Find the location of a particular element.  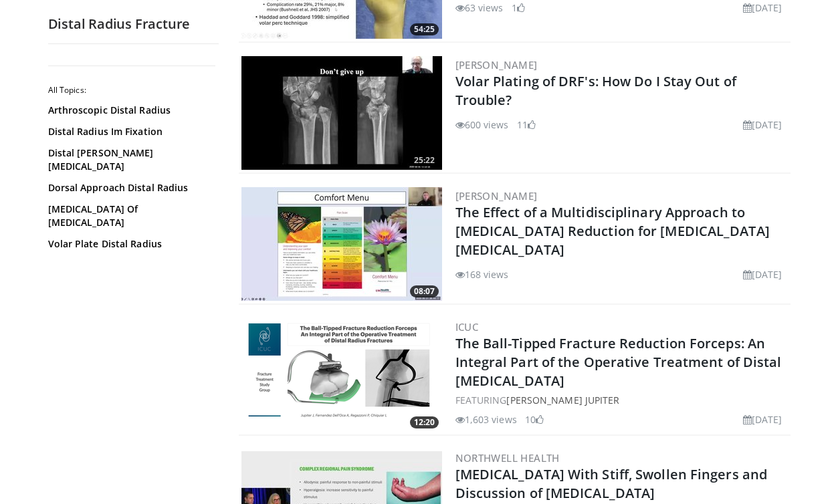

a: 12:20 is located at coordinates (342, 375).